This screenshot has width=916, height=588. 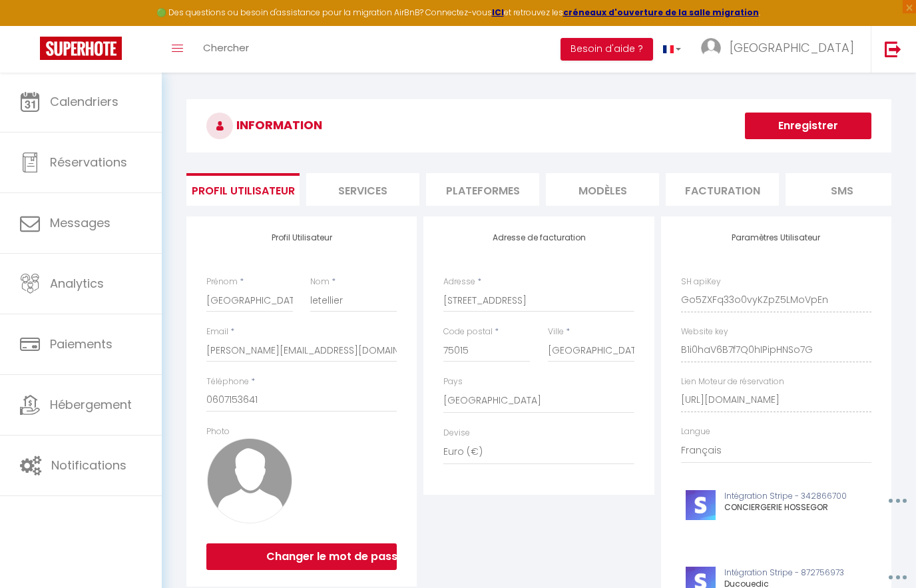 I want to click on p: Intégration Stripe - 342866700, so click(x=791, y=496).